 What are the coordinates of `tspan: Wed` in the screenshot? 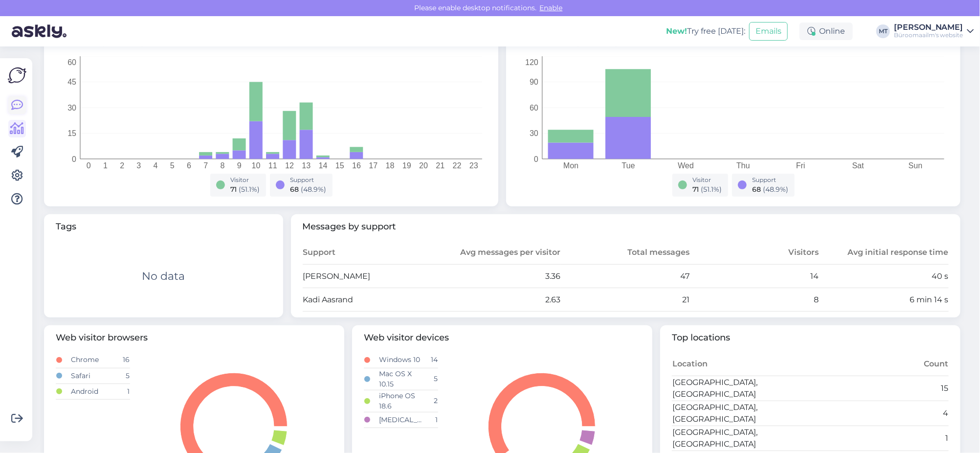 It's located at (686, 166).